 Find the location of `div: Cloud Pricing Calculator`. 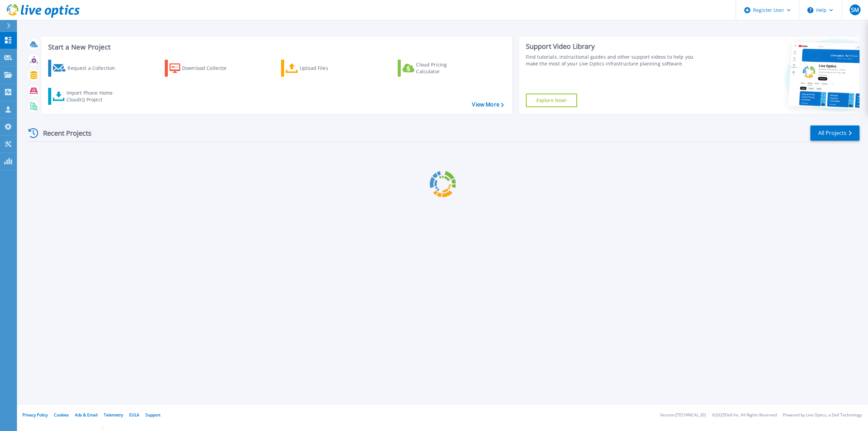

div: Cloud Pricing Calculator is located at coordinates (444, 68).